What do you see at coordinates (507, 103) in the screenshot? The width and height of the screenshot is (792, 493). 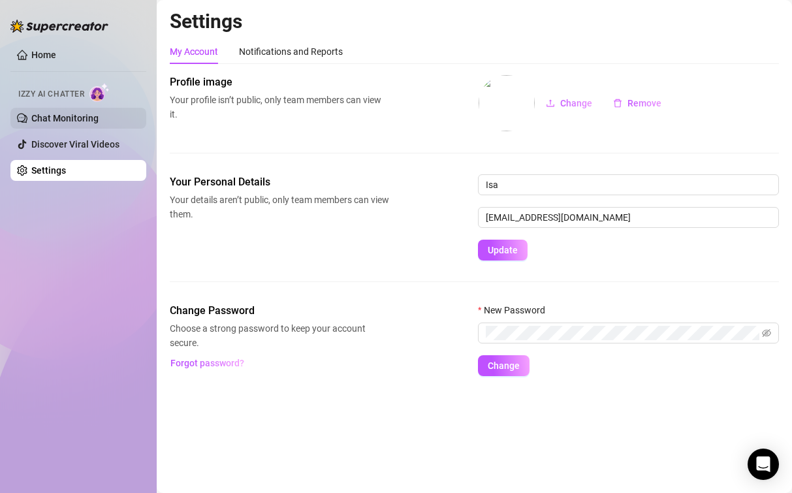 I see `img: profilePics%2FpPO1ohh4ZhOv2Kznd3YYJfUuvdV2.jpeg` at bounding box center [507, 103].